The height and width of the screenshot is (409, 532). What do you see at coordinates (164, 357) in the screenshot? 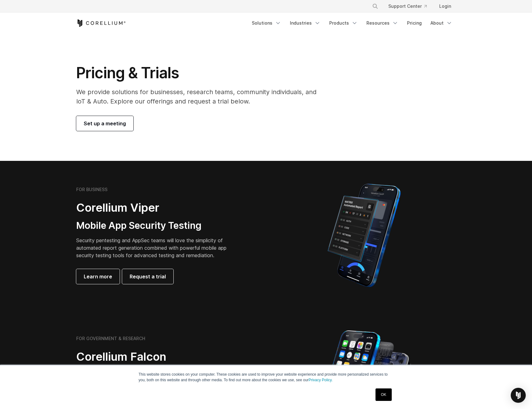
I see `h2: Corellium Falcon` at bounding box center [164, 357].